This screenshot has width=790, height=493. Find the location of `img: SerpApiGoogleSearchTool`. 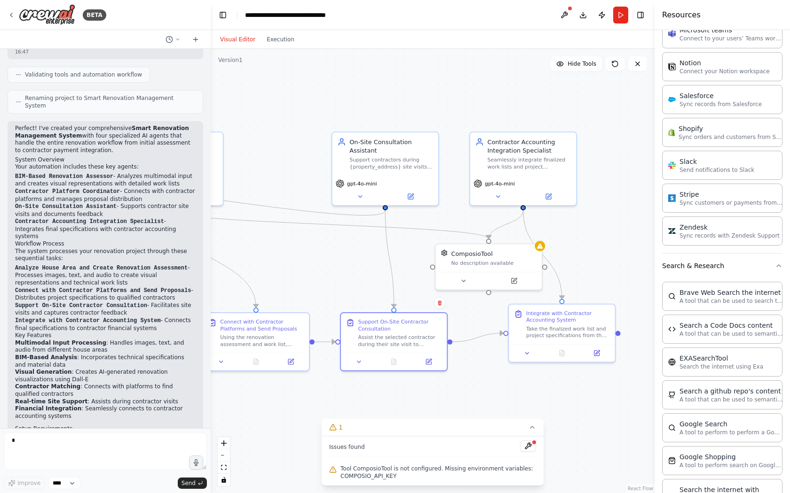

img: SerpApiGoogleSearchTool is located at coordinates (672, 428).